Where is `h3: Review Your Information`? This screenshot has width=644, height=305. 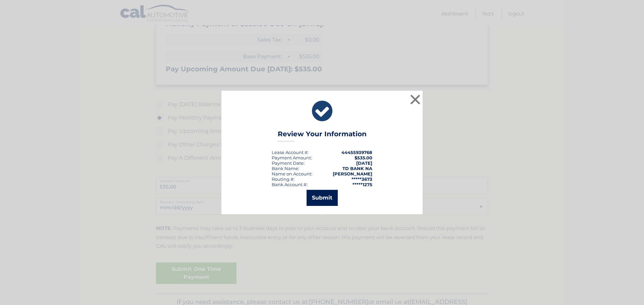
h3: Review Your Information is located at coordinates (322, 136).